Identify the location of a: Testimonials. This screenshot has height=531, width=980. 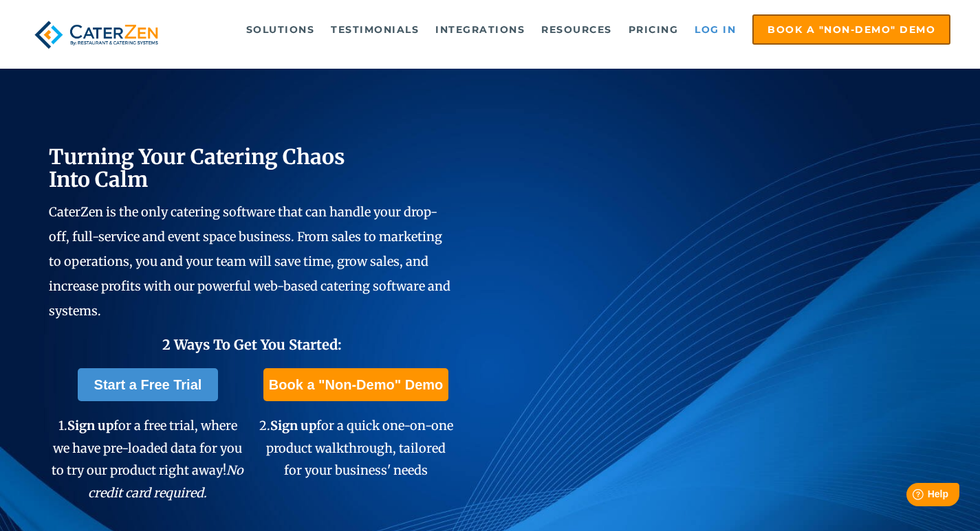
(375, 29).